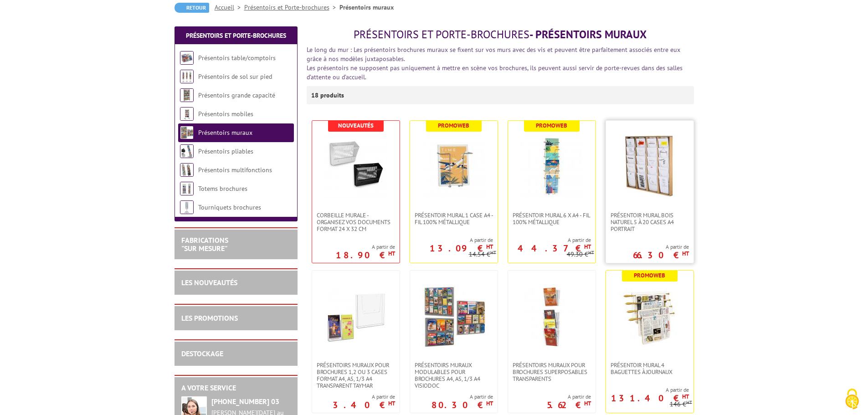  Describe the element at coordinates (650, 369) in the screenshot. I see `a: Présentoir mural 4 baguettes à journaux` at that location.